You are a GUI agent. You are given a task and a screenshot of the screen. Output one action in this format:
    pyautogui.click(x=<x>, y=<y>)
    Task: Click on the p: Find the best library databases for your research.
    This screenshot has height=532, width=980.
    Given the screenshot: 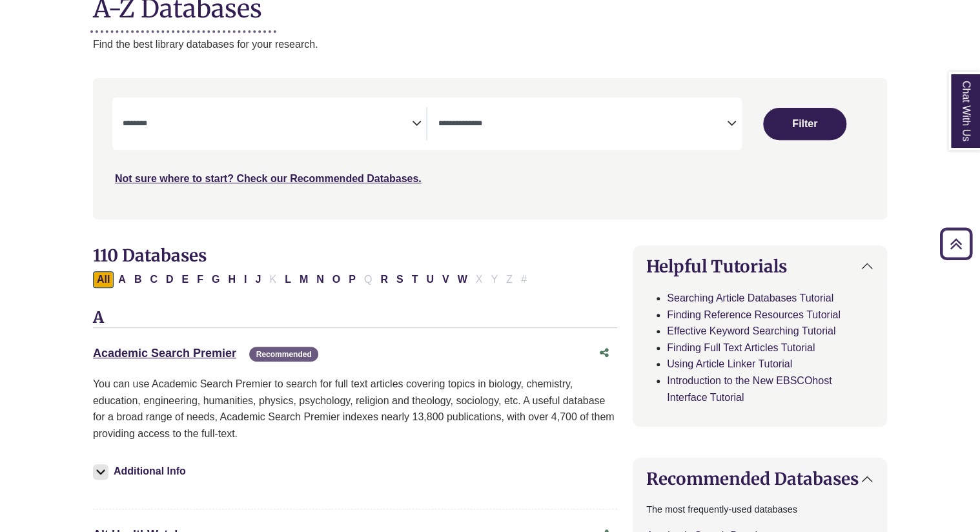 What is the action you would take?
    pyautogui.click(x=490, y=45)
    